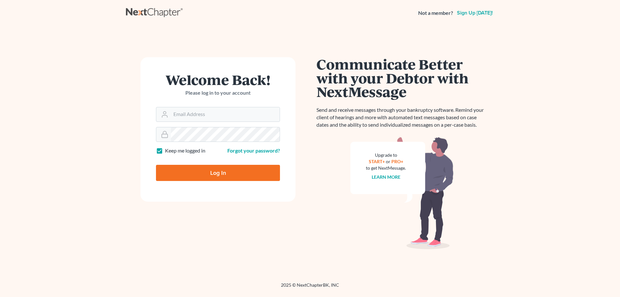 The height and width of the screenshot is (297, 620). I want to click on strong: Not a member?, so click(435, 13).